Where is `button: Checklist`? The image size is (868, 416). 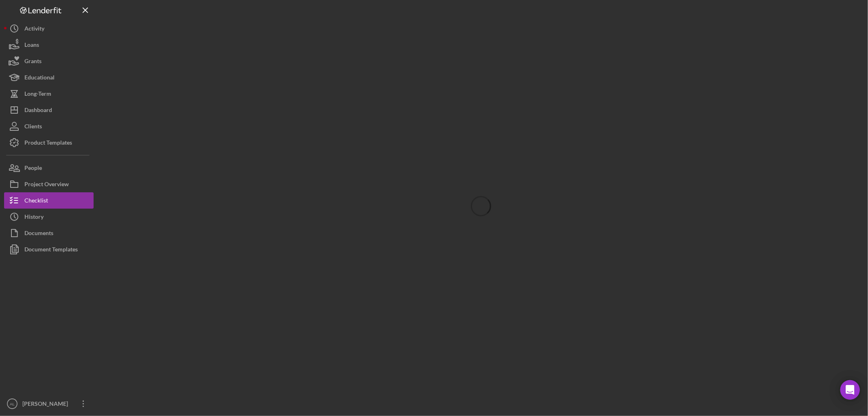
button: Checklist is located at coordinates (49, 200).